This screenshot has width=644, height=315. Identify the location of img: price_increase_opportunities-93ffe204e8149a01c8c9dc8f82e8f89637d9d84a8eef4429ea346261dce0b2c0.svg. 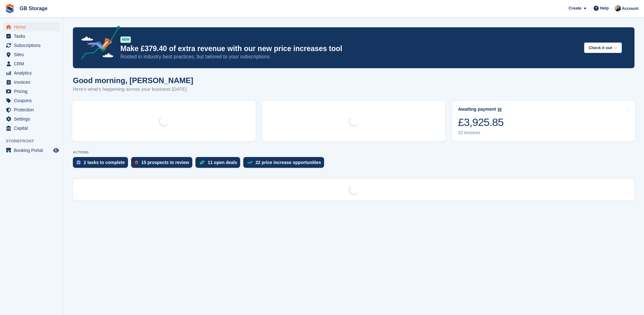
(249, 162).